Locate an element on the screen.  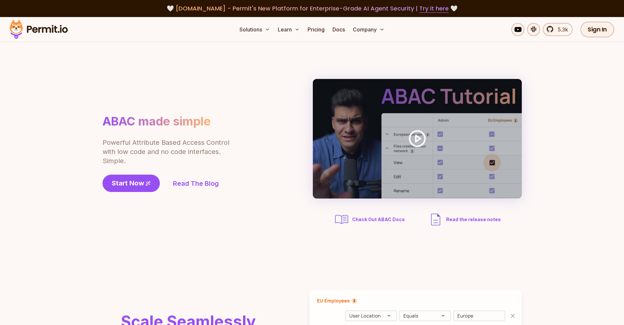
h1: ABAC made simple is located at coordinates (157, 121).